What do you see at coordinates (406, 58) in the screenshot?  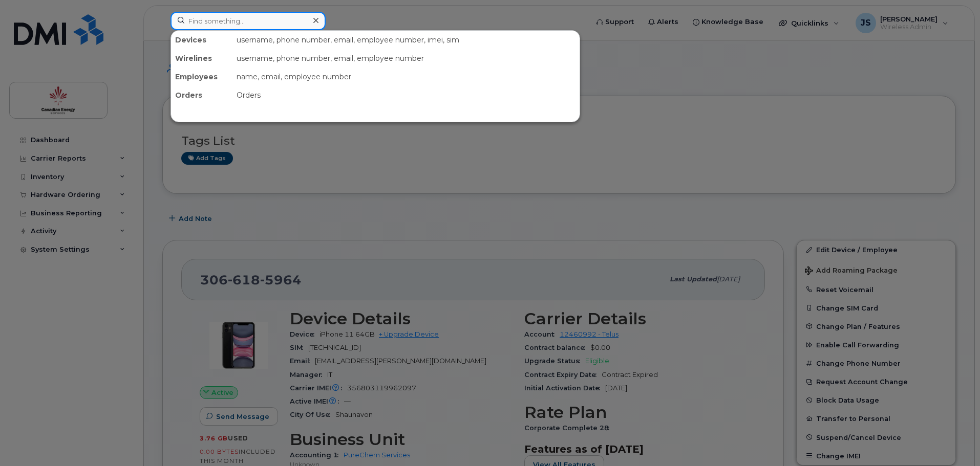 I see `div: username, phone number, email, employee number` at bounding box center [406, 58].